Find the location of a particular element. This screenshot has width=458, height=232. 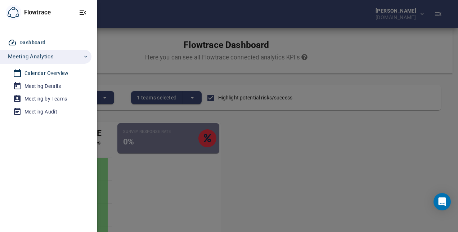

div: Dashboard is located at coordinates (32, 42).